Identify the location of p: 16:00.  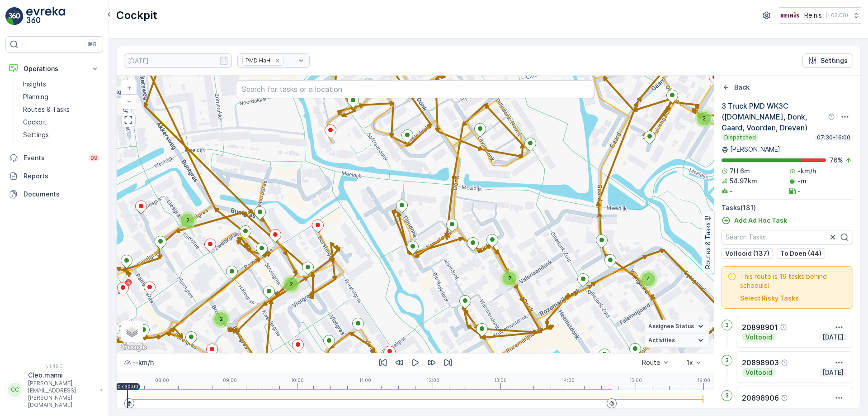
(704, 380).